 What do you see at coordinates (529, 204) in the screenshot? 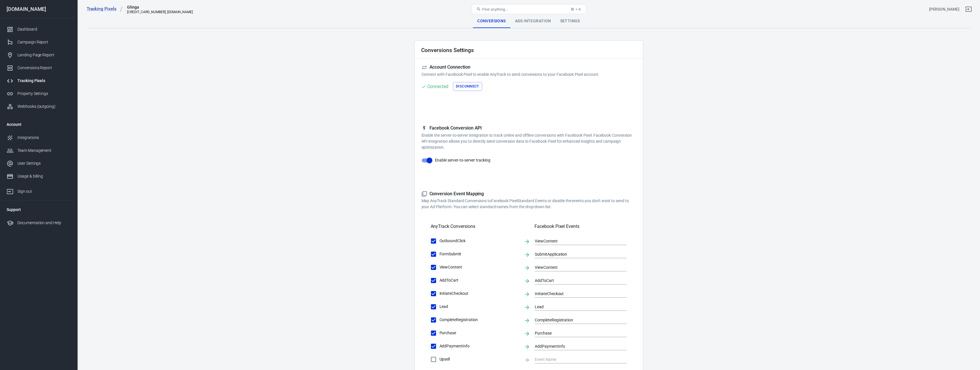
I see `p: Map AnyTrack Standard Conversions to Facebook Pixel Standard Events or disable the events you don...` at bounding box center [529, 204].